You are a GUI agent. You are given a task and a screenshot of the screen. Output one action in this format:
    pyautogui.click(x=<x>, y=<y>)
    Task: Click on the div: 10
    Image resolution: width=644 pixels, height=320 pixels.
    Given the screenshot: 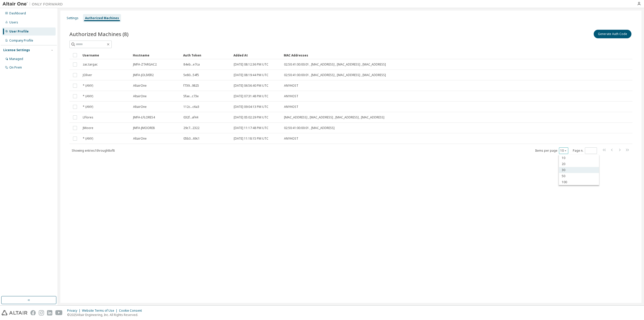 What is the action you would take?
    pyautogui.click(x=579, y=158)
    